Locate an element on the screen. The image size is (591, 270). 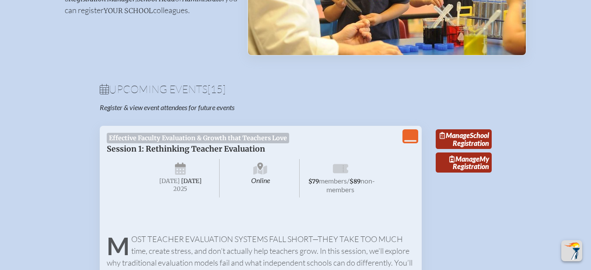
span: Online is located at coordinates (260, 178).